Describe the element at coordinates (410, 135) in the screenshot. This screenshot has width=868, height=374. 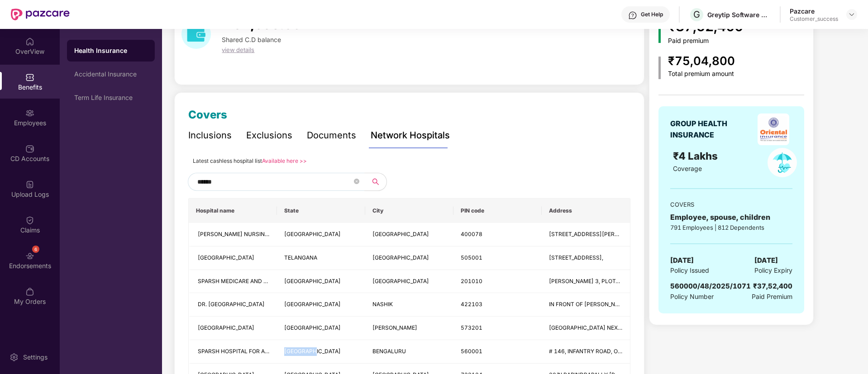
I see `div: Network Hospitals` at that location.